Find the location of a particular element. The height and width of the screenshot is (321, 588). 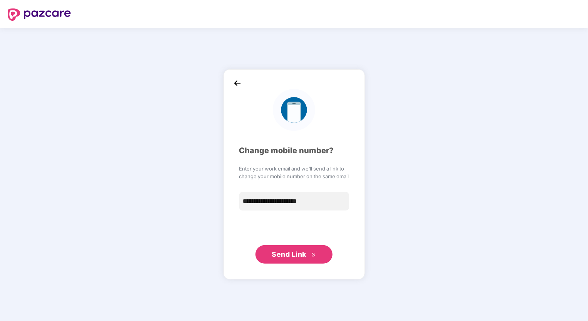

img: back_icon is located at coordinates (237, 83).